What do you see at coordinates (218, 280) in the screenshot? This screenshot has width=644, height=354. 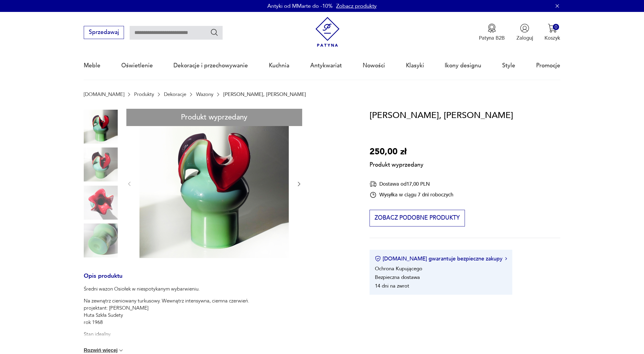 I see `h3: Opis produktu` at bounding box center [218, 280].